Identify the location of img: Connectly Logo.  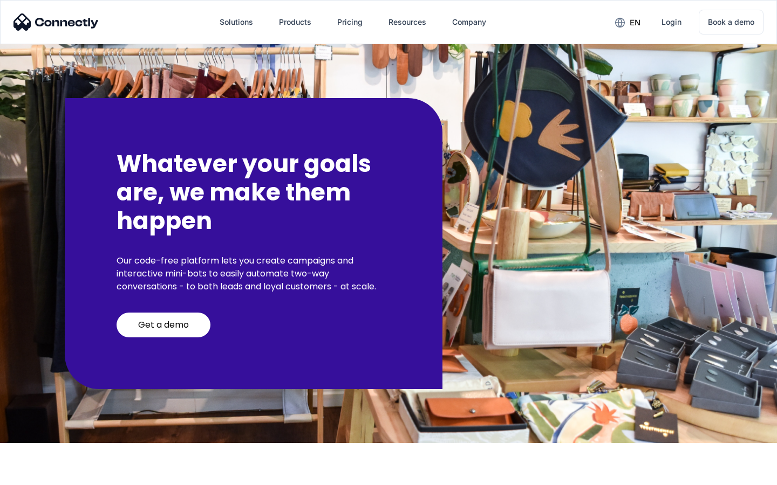
(56, 22).